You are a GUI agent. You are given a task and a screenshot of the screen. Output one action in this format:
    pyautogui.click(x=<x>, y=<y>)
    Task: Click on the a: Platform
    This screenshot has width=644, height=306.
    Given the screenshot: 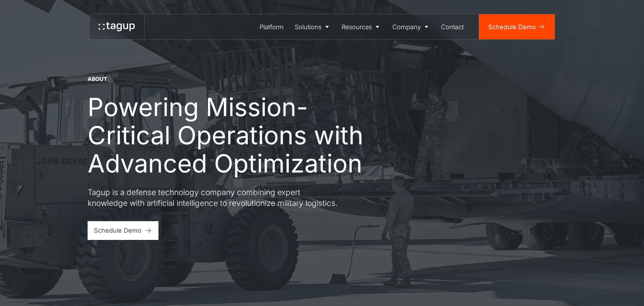 What is the action you would take?
    pyautogui.click(x=272, y=27)
    